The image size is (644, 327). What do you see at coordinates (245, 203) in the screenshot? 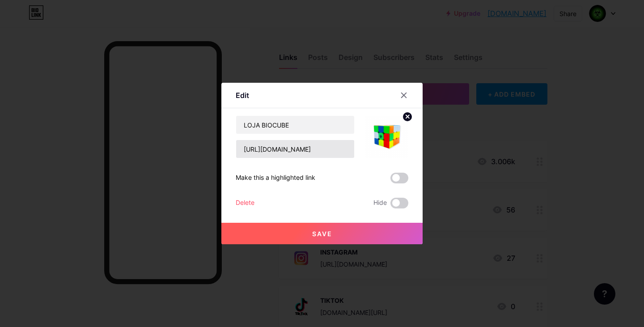
I see `div: Delete` at bounding box center [245, 203].